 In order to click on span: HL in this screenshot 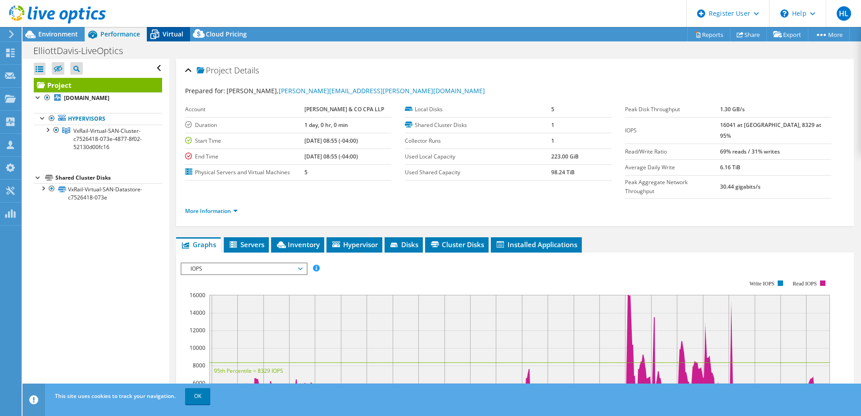, I will do `click(844, 14)`.